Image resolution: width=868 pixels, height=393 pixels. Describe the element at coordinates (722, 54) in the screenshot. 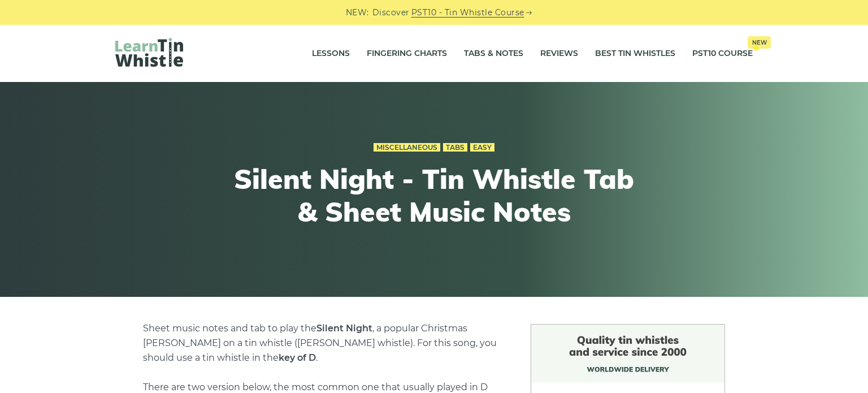

I see `a: PST10 CourseNew` at that location.